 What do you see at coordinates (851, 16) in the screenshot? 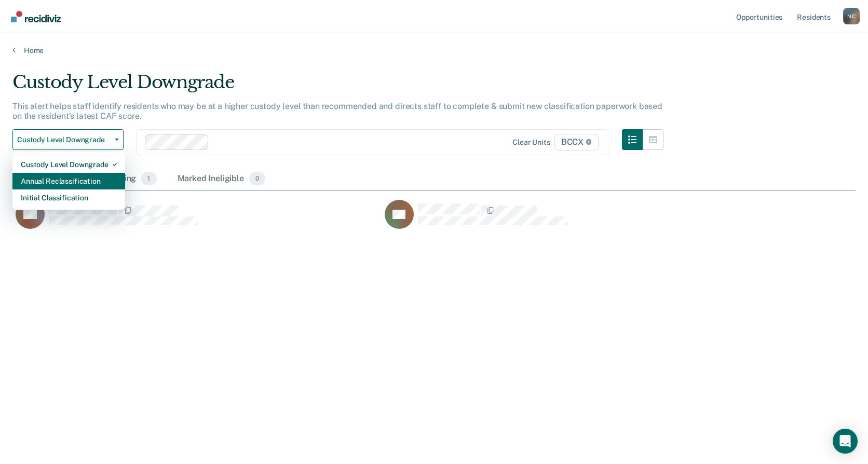
I see `button: Profile dropdown button` at bounding box center [851, 16].